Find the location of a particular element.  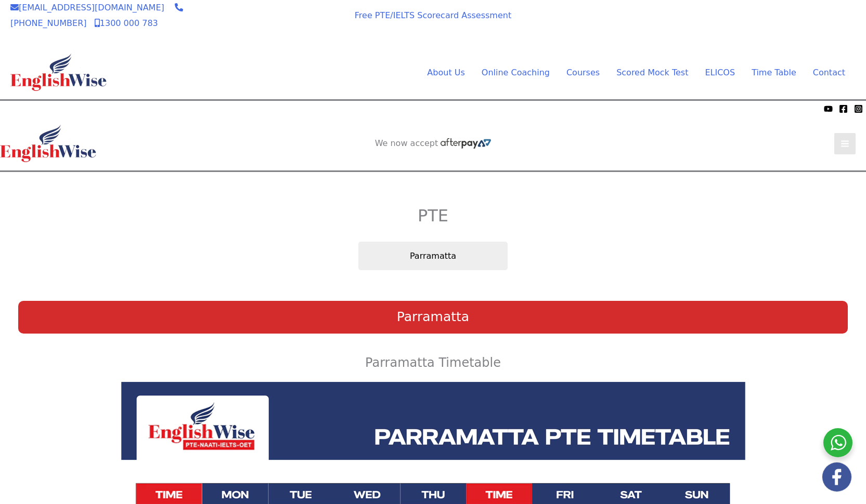

span: Scored Mock Test is located at coordinates (652, 72).